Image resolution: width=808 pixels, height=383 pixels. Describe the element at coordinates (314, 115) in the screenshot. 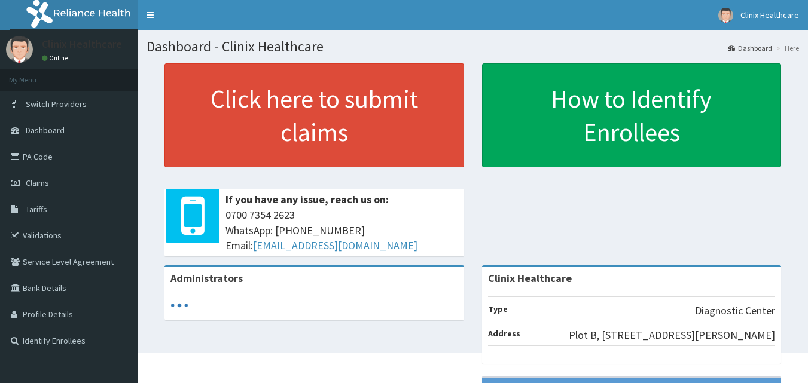

I see `a: Click here to submit claims` at that location.